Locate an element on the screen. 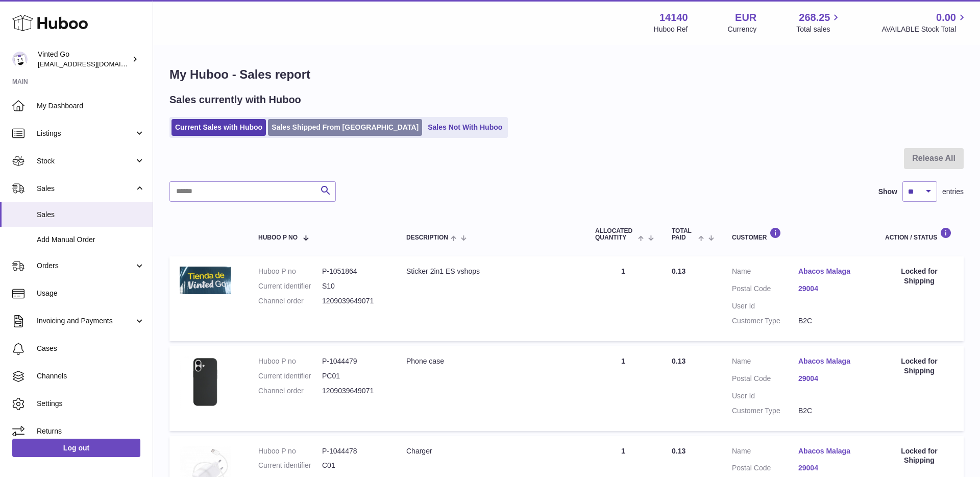  span: 268.25 is located at coordinates (814, 18).